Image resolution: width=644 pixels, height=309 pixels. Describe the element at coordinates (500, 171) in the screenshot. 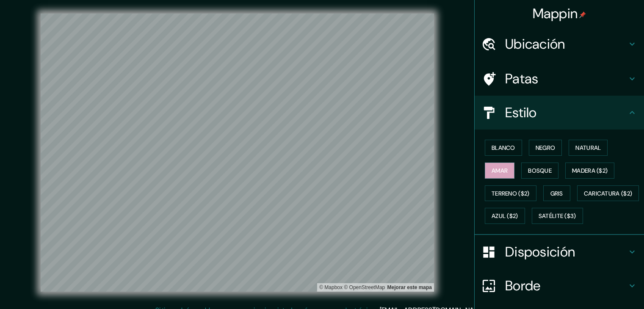

I see `font: Amar` at that location.